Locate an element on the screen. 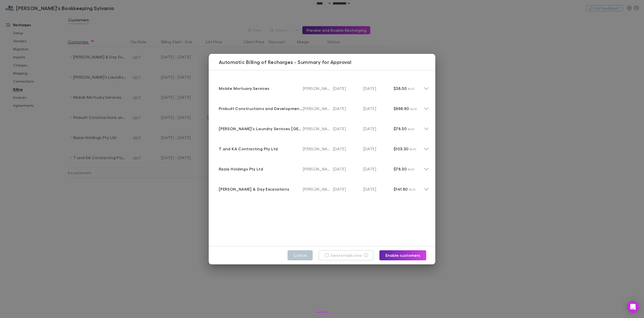 Image resolution: width=644 pixels, height=318 pixels. strong: $141.80 is located at coordinates (401, 189).